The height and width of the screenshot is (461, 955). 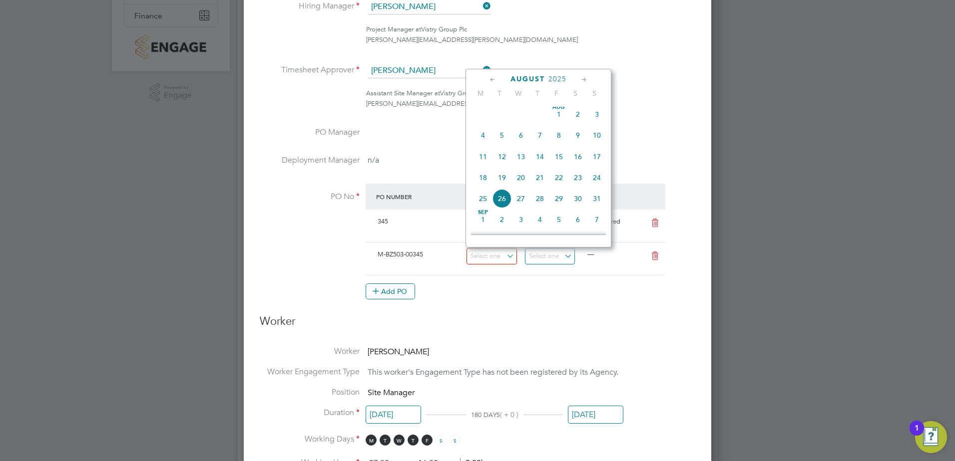 What do you see at coordinates (310, 352) in the screenshot?
I see `label: Worker` at bounding box center [310, 352].